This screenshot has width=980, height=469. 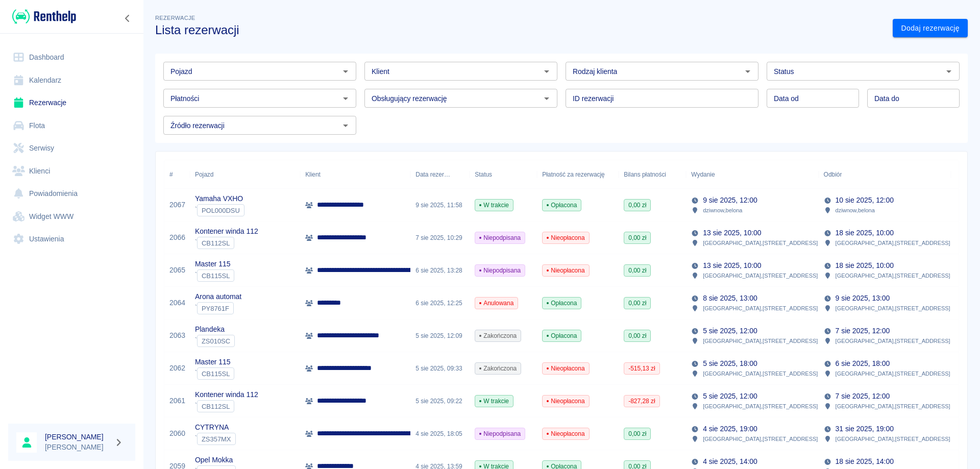 What do you see at coordinates (216, 341) in the screenshot?
I see `span: ZS010SC` at bounding box center [216, 341].